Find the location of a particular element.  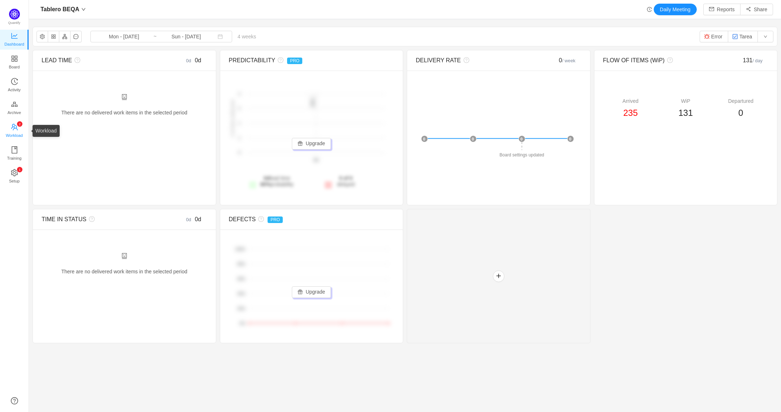

span: lead time is located at coordinates (277, 181).